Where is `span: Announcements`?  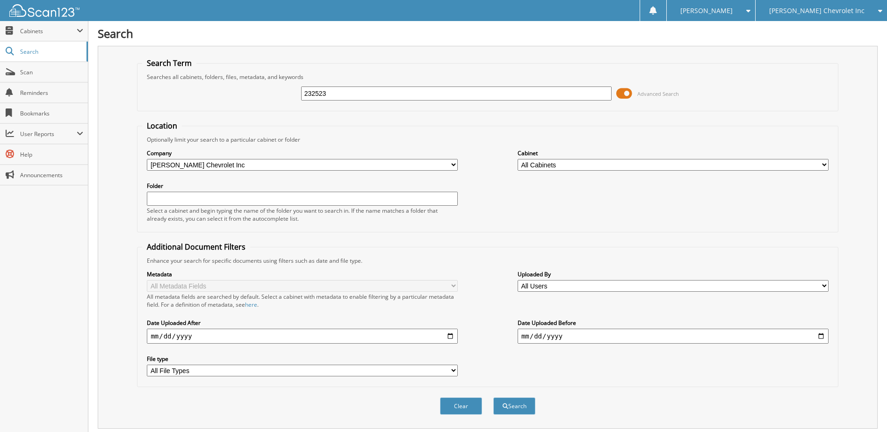 span: Announcements is located at coordinates (51, 175).